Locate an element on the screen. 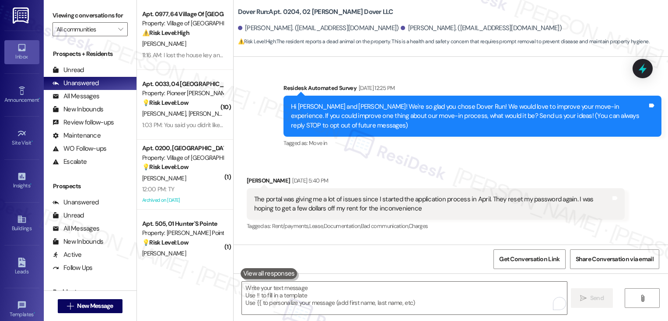 The image size is (668, 321). span: Charges is located at coordinates (418, 226).